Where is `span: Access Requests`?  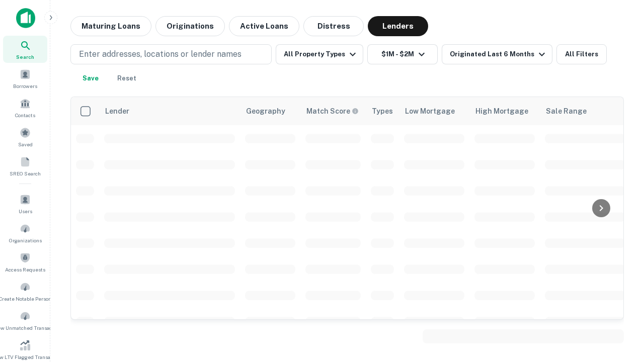
span: Access Requests is located at coordinates (25, 269).